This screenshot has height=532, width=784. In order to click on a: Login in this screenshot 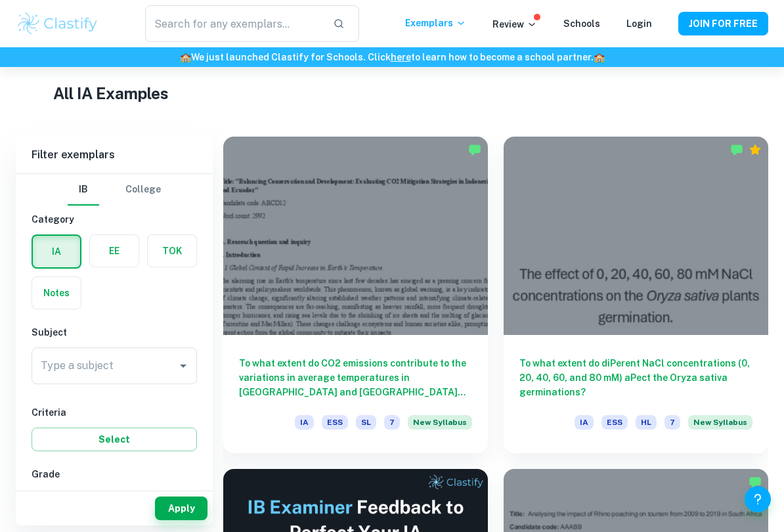, I will do `click(638, 24)`.